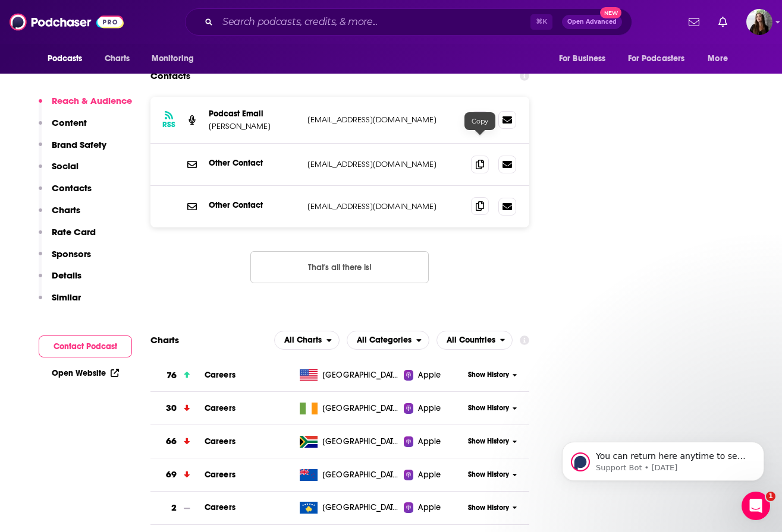 This screenshot has width=782, height=532. Describe the element at coordinates (36, 45) in the screenshot. I see `img: Profile image for Support Bot` at that location.